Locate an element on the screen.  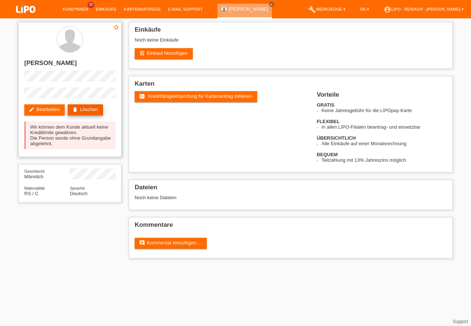
b: BEQUEM is located at coordinates (327, 154).